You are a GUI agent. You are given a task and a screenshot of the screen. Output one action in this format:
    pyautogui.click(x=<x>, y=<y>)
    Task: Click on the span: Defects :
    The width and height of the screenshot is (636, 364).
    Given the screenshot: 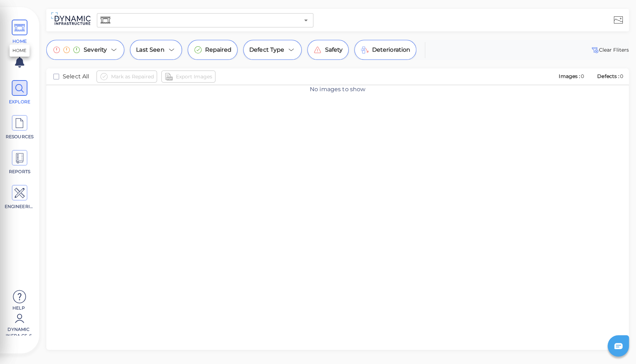 What is the action you would take?
    pyautogui.click(x=609, y=76)
    